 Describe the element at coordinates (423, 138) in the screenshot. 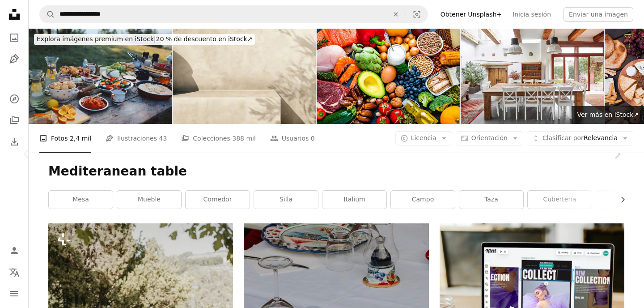

I see `button: Licencia` at that location.